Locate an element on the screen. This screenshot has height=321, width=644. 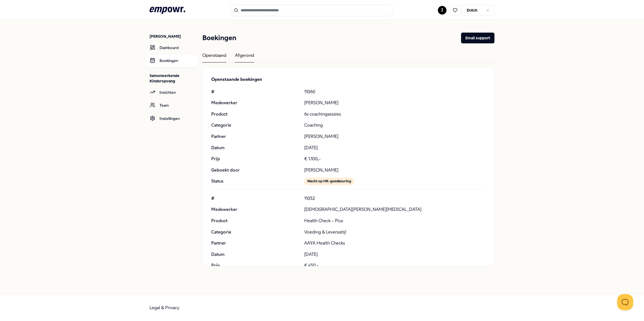
p: Voeding & Levensstijl is located at coordinates (395, 232).